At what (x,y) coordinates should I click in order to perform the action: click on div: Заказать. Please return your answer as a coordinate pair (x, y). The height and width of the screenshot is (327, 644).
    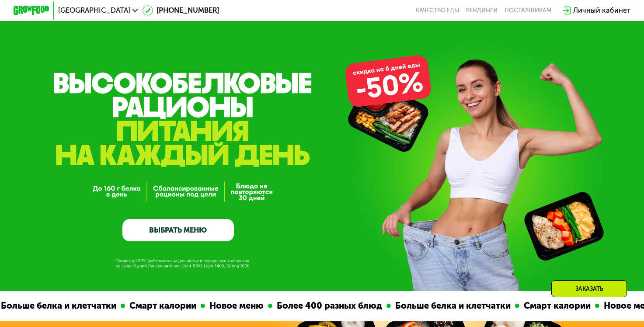
    Looking at the image, I should click on (589, 288).